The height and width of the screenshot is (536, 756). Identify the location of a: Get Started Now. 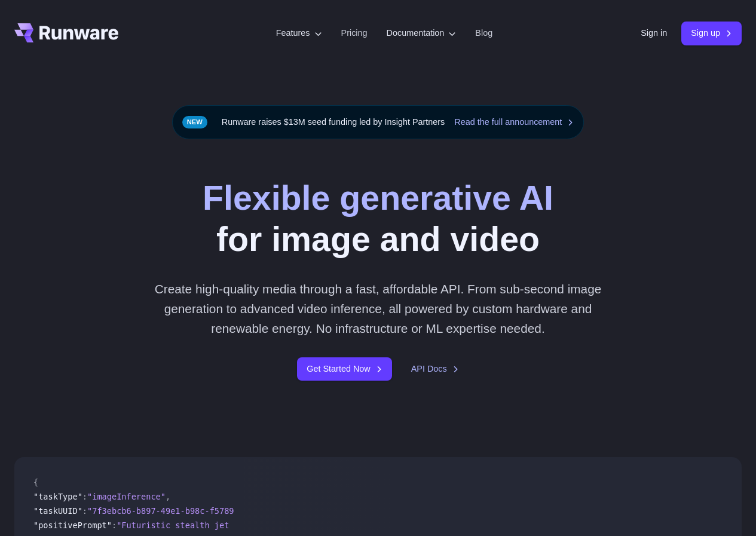
(344, 368).